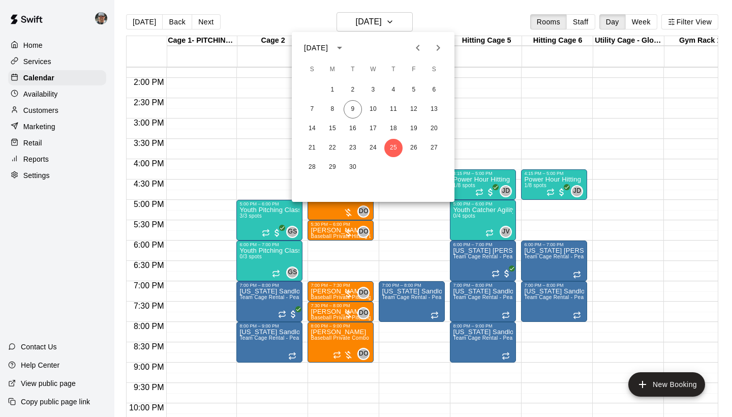 The width and height of the screenshot is (732, 417). What do you see at coordinates (434, 70) in the screenshot?
I see `span: Saturday` at bounding box center [434, 70].